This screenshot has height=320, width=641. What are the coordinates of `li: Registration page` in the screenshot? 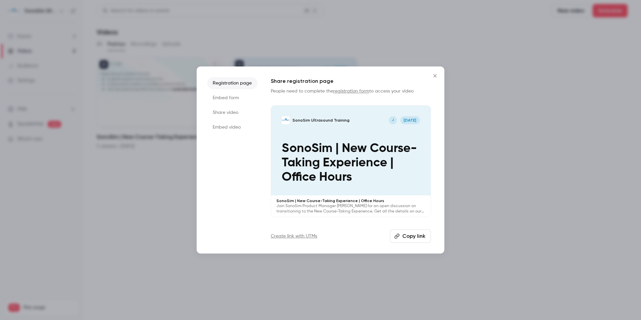 It's located at (232, 83).